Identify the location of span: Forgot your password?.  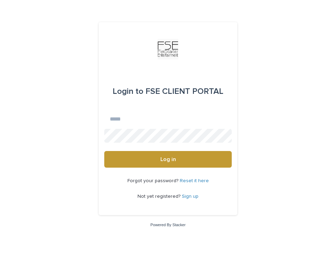
(154, 181).